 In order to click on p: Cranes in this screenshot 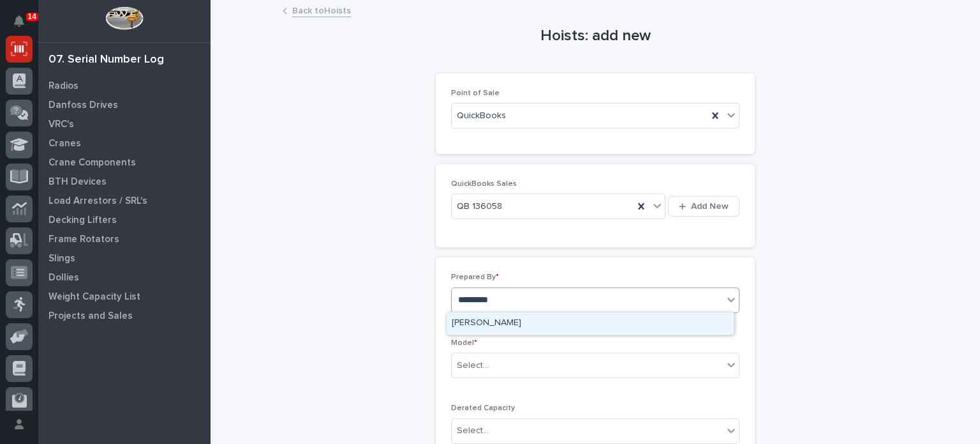, I will do `click(64, 144)`.